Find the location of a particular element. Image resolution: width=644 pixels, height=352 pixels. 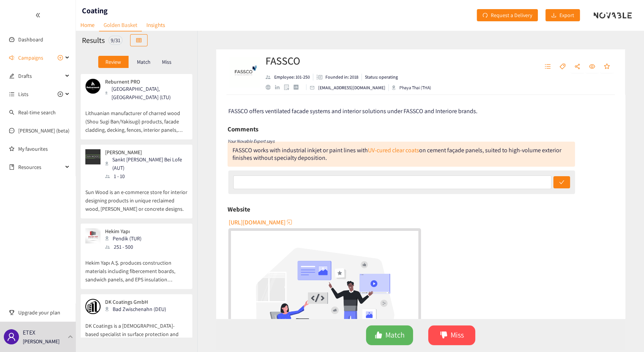

h2: Results is located at coordinates (93, 40).